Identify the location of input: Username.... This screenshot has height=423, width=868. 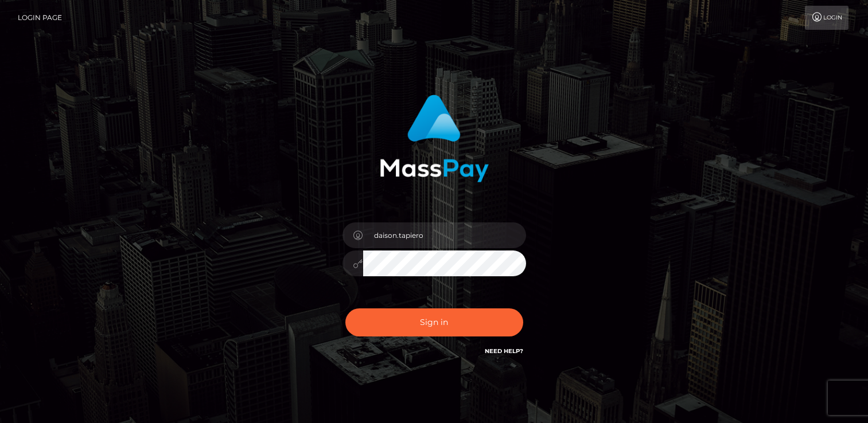
(445, 235).